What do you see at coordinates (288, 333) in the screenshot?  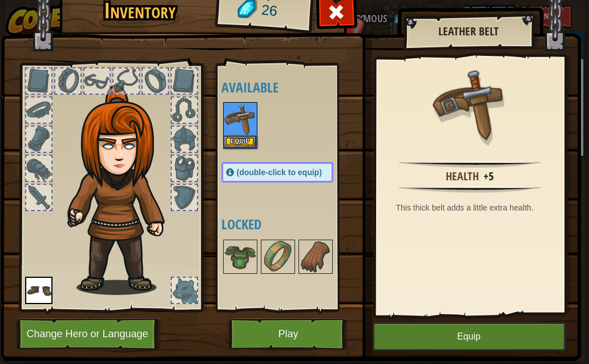 I see `button: Play` at bounding box center [288, 333].